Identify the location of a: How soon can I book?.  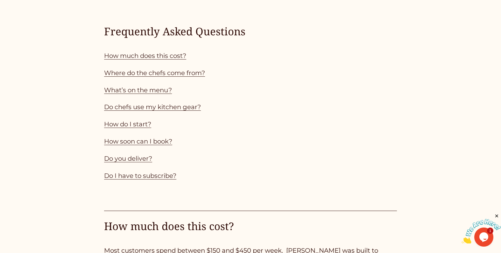
(138, 141).